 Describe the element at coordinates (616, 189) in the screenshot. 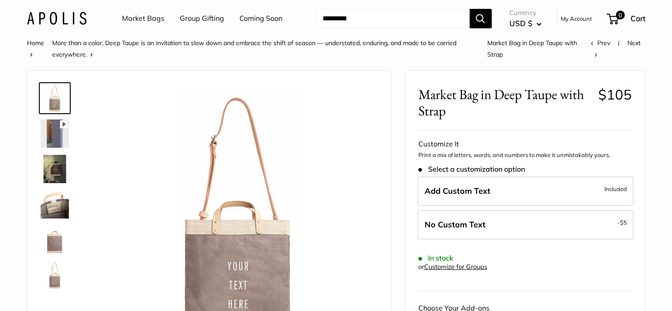

I see `span: Included` at that location.